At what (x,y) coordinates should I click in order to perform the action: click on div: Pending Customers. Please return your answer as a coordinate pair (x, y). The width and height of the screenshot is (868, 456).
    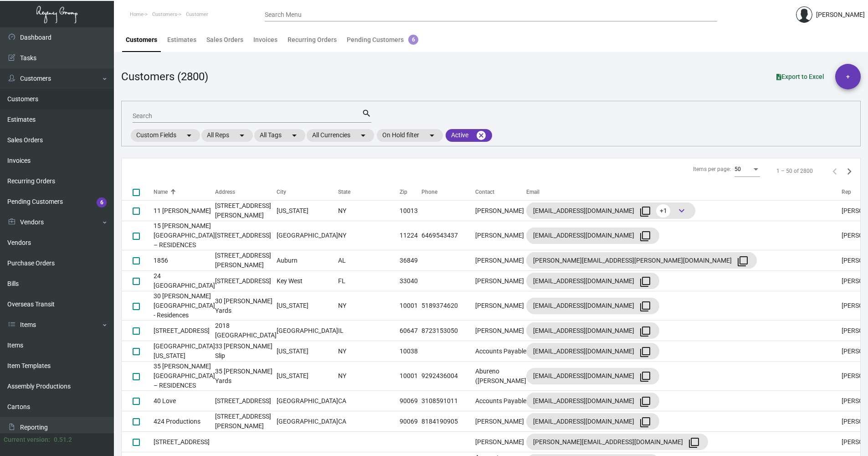
    Looking at the image, I should click on (382, 40).